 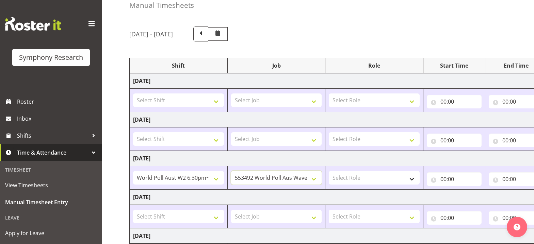 What do you see at coordinates (51, 185) in the screenshot?
I see `a: View Timesheets` at bounding box center [51, 185].